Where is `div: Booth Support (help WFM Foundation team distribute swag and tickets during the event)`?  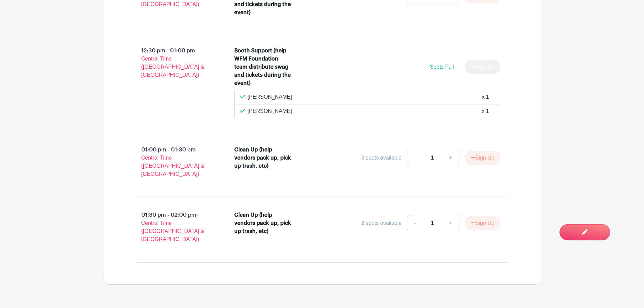 div: Booth Support (help WFM Foundation team distribute swag and tickets during the event) is located at coordinates (263, 67).